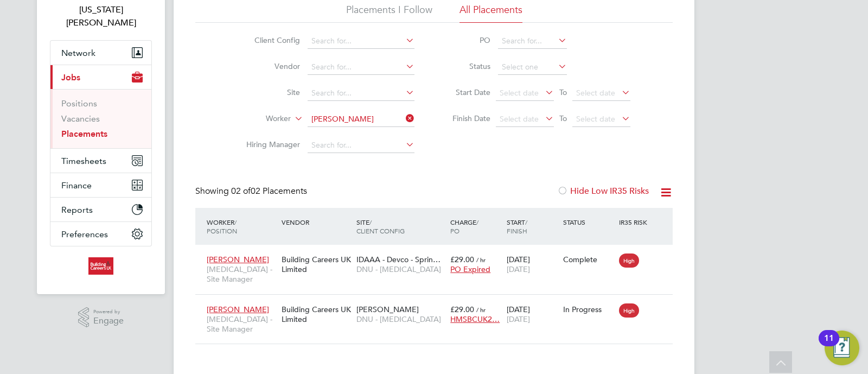 The width and height of the screenshot is (868, 374). I want to click on a: Placements, so click(84, 133).